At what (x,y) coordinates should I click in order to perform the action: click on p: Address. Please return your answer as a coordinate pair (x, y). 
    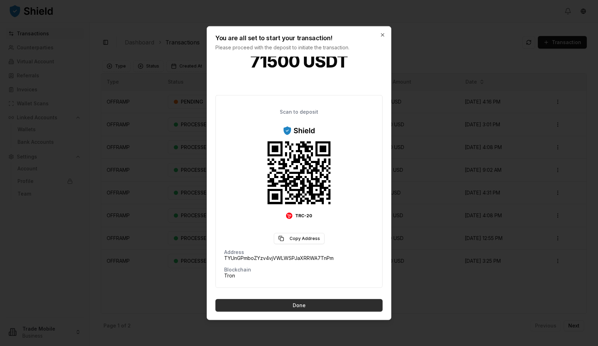
    Looking at the image, I should click on (234, 252).